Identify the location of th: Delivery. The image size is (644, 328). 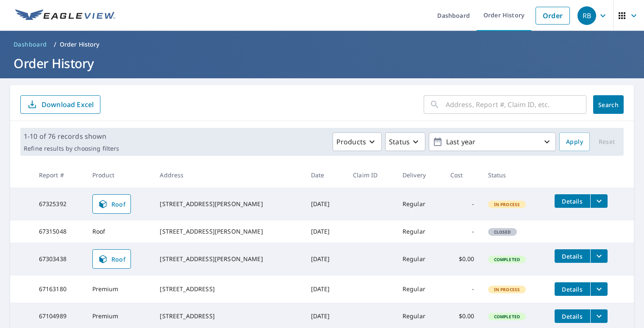
(419, 175).